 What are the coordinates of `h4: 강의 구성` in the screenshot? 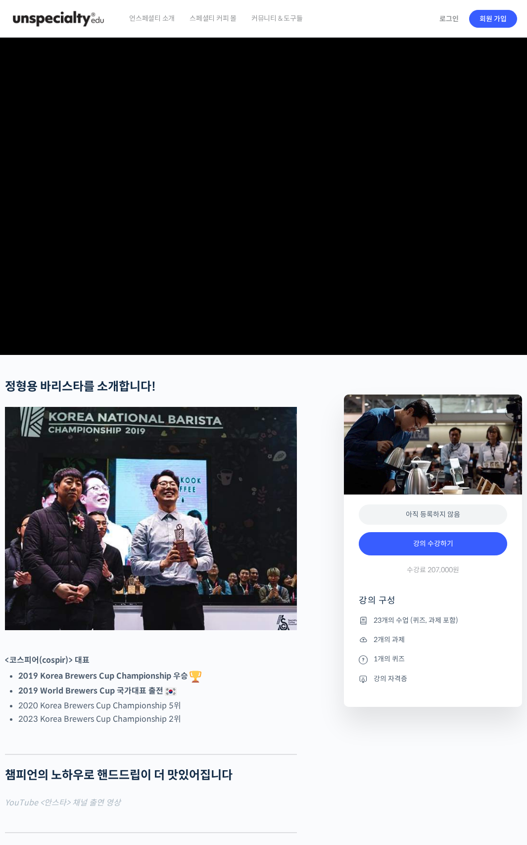 It's located at (433, 605).